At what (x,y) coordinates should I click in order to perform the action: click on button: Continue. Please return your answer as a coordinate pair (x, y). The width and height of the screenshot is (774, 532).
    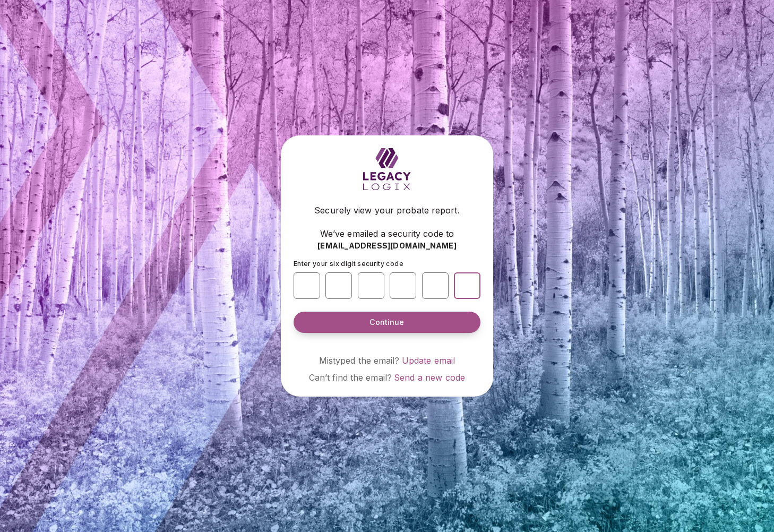
    Looking at the image, I should click on (387, 322).